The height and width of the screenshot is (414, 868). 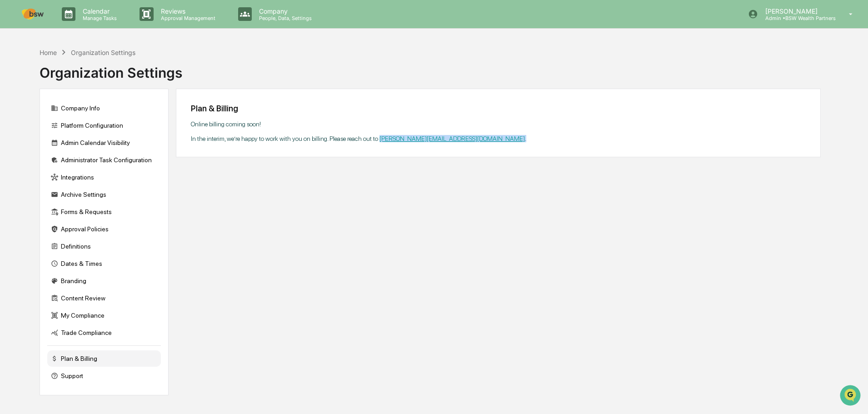 What do you see at coordinates (104, 264) in the screenshot?
I see `div: Dates & Times` at bounding box center [104, 264].